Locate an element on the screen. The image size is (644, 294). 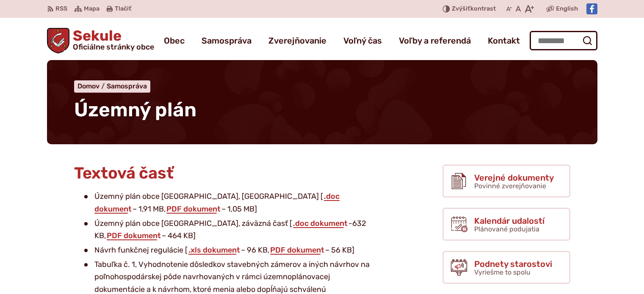
a: .xls dokument is located at coordinates (214, 250).